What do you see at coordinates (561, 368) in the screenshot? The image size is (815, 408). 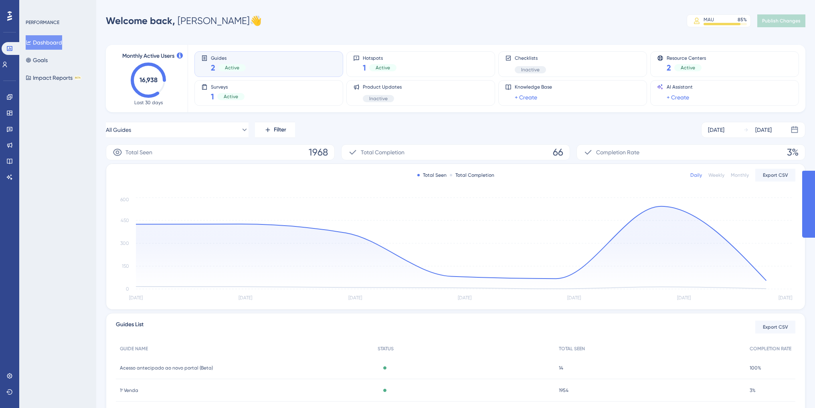 I see `span: 14` at bounding box center [561, 368].